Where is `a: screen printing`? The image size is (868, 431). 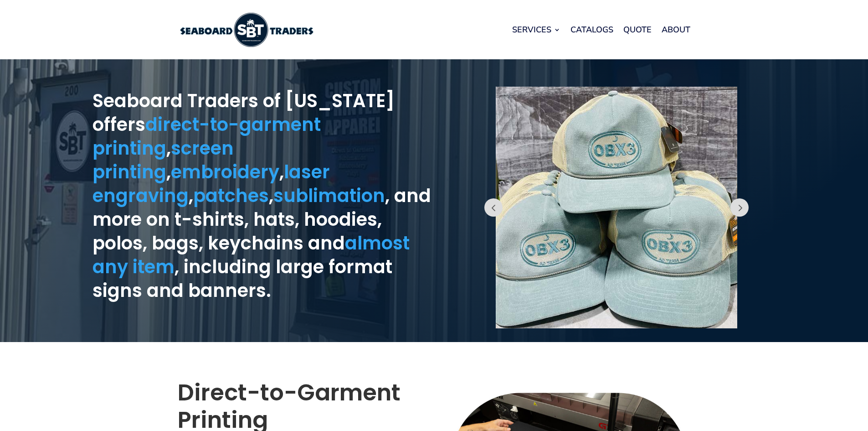
a: screen printing is located at coordinates (163, 160).